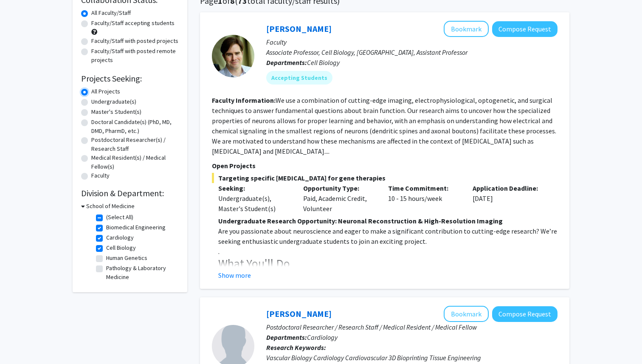  What do you see at coordinates (135, 41) in the screenshot?
I see `label: Faculty/Staff with posted projects` at bounding box center [135, 41].